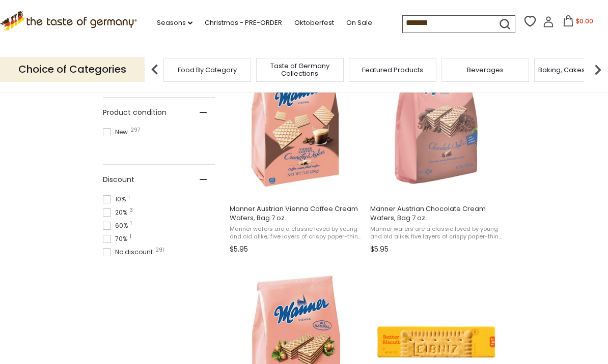 This screenshot has height=364, width=608. I want to click on img: next arrow, so click(598, 70).